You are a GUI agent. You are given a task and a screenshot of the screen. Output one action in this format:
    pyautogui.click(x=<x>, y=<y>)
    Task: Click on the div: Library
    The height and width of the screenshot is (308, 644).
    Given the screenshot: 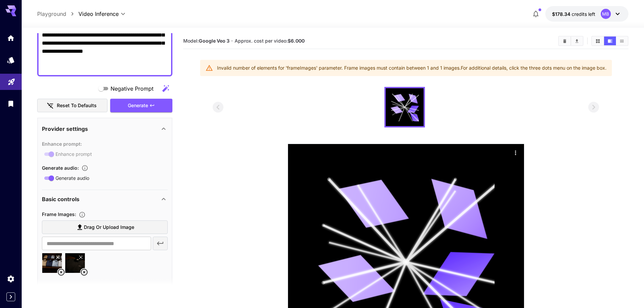 What is the action you would take?
    pyautogui.click(x=11, y=103)
    